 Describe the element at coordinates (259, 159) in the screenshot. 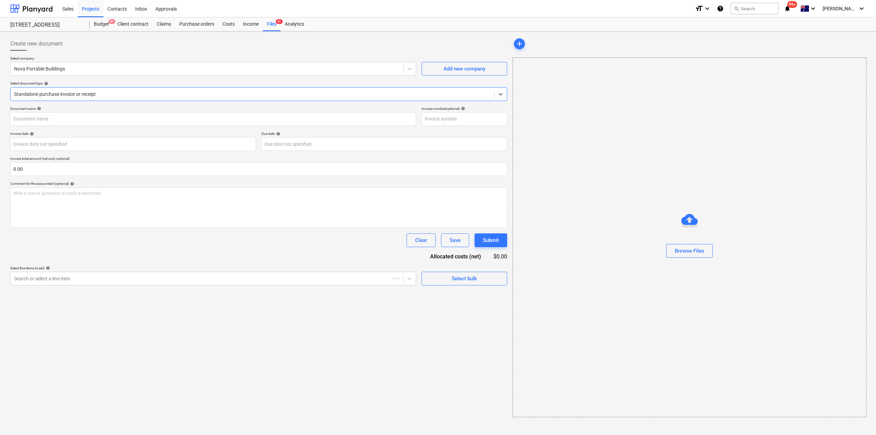

I see `p: Invoice total amount (net cost, optional)` at that location.